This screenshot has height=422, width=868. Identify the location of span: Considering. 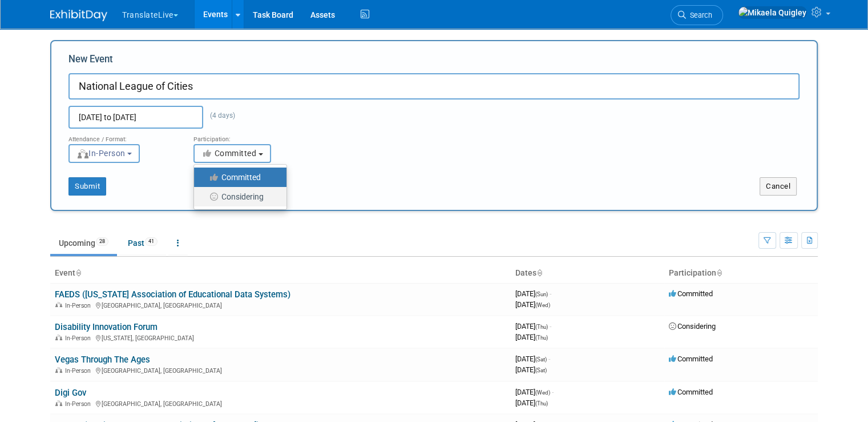
(692, 326).